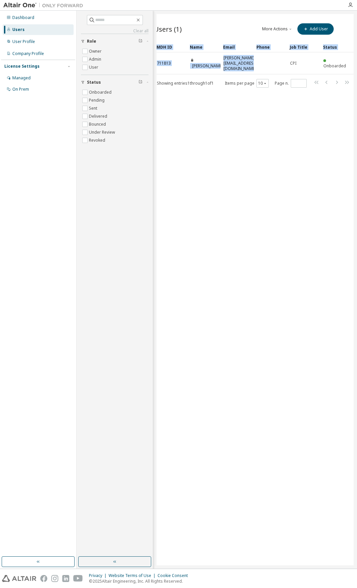 Image resolution: width=357 pixels, height=588 pixels. I want to click on button: 10, so click(263, 83).